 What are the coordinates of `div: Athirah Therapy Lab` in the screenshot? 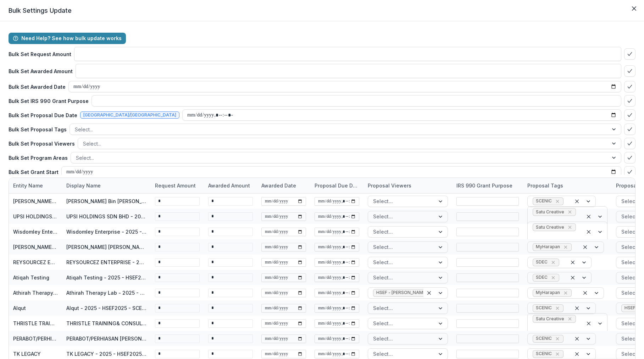 It's located at (36, 293).